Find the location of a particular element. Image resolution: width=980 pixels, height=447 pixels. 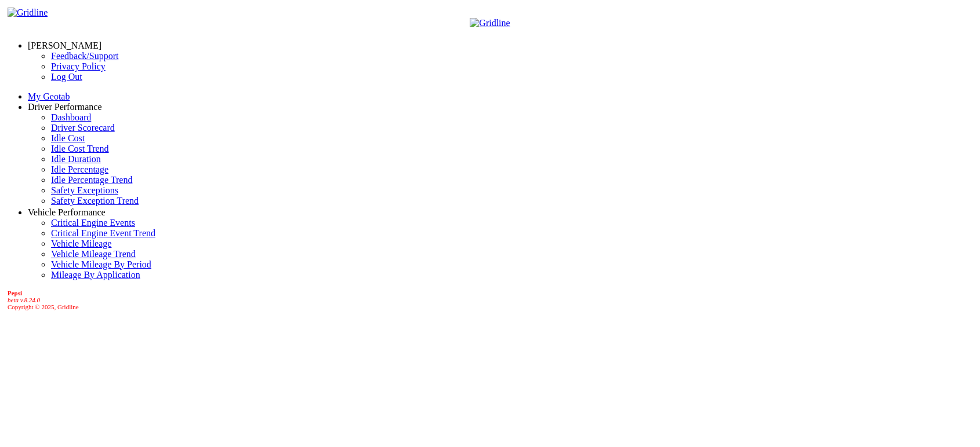

a: Idle Cost is located at coordinates (68, 138).